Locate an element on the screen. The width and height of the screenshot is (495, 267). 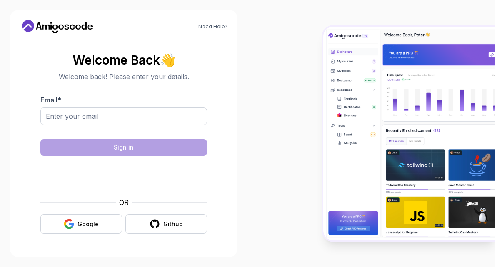
button: Sign in is located at coordinates (124, 147).